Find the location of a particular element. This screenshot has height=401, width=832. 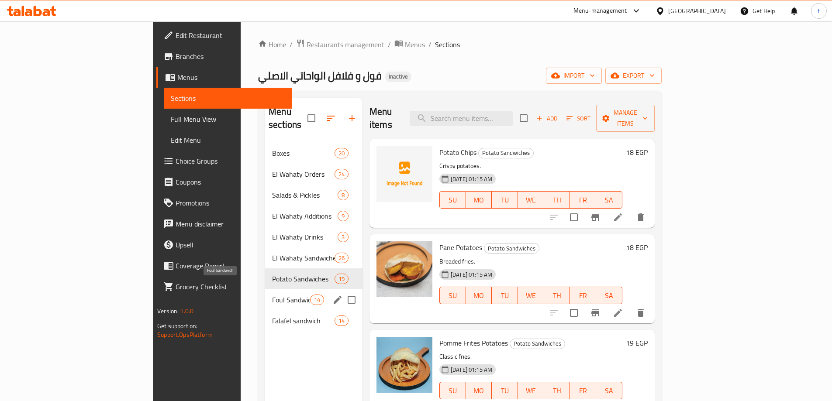

span: El Wahaty Additions is located at coordinates (305, 216).